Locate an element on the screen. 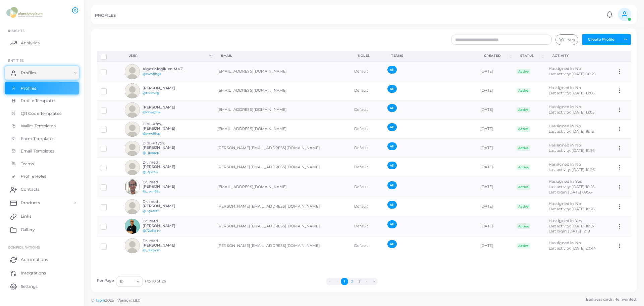 This screenshot has height=306, width=644. span: Profile Roles is located at coordinates (33, 176).